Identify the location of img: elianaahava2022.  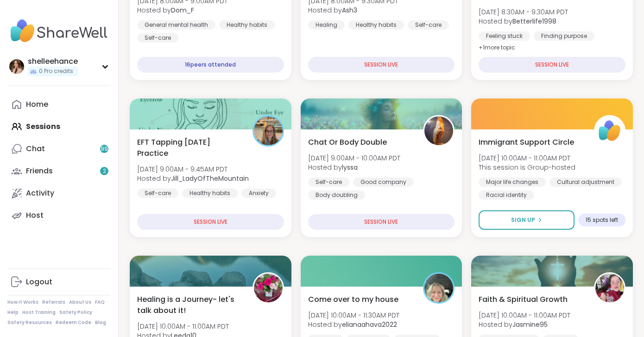
(439, 288).